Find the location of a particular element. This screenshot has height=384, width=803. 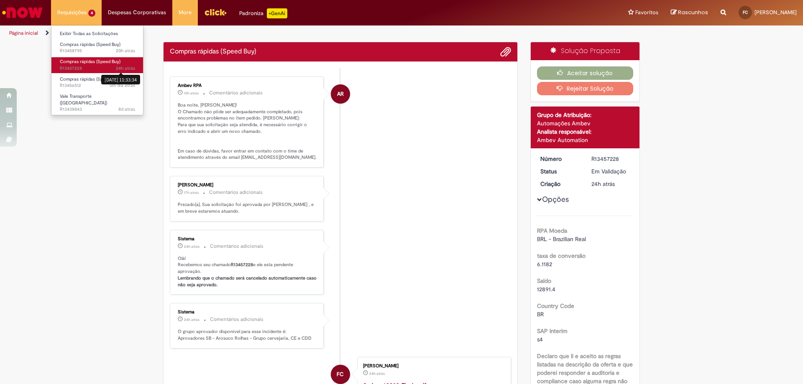

div: Grupo de Atribuição: is located at coordinates (585, 115).